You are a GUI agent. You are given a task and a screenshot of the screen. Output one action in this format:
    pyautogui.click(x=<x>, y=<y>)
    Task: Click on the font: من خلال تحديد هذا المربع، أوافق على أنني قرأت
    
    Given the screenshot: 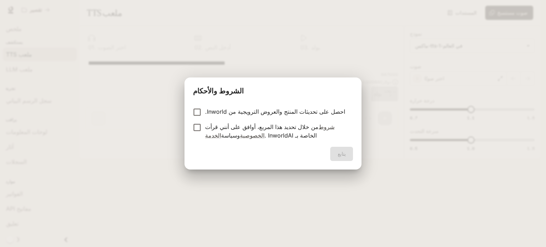 What is the action you would take?
    pyautogui.click(x=262, y=127)
    